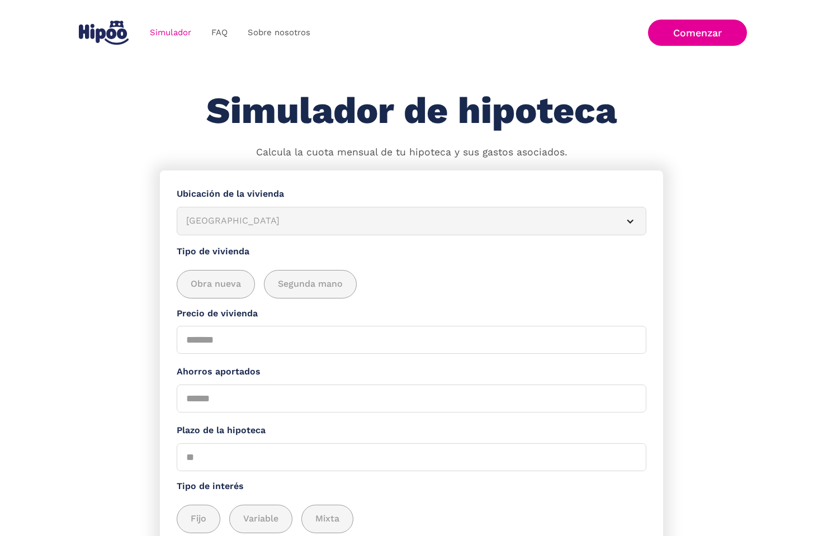 The image size is (823, 536). I want to click on span: Fijo, so click(198, 519).